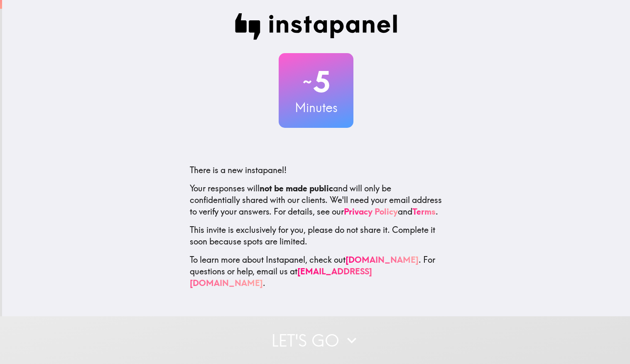 The image size is (630, 364). I want to click on p: Your responses will and will only be confidentially shared with our clients. We'll need your emai..., so click(316, 200).